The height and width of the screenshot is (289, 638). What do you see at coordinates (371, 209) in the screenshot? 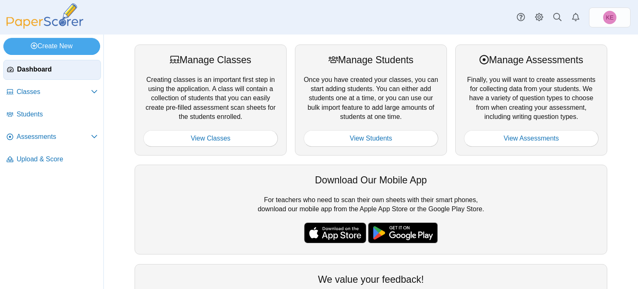
I see `div: For teachers who need to scan their own sheets with their smart phones, download our mobile app f...` at bounding box center [371, 209].